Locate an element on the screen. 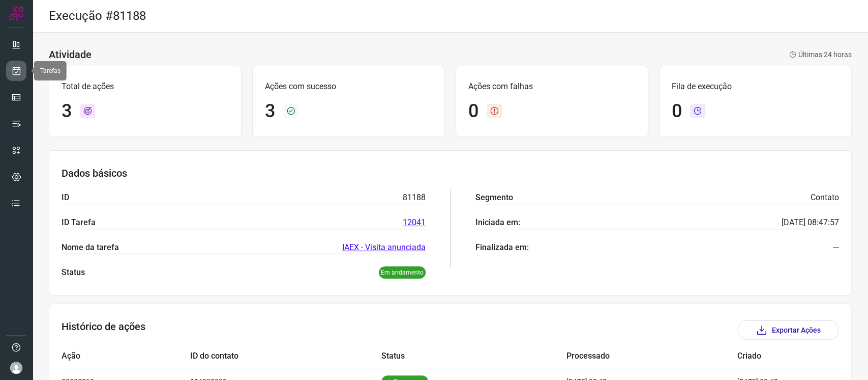 This screenshot has width=868, height=380. span: Tarefas is located at coordinates (51, 71).